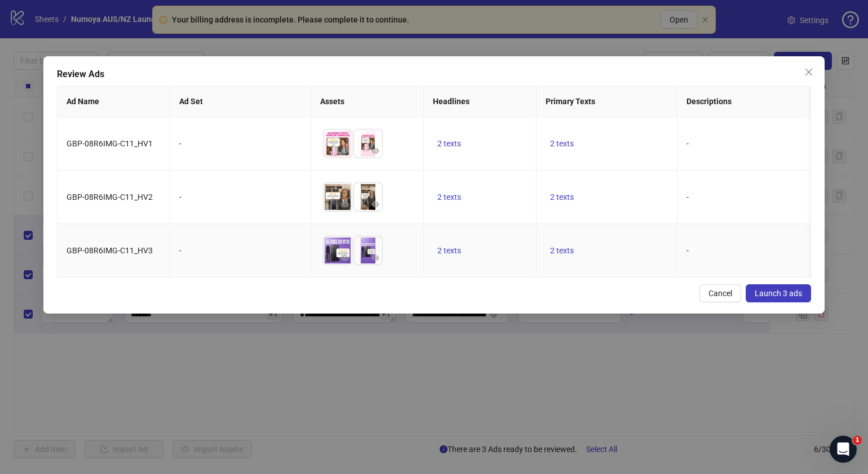  What do you see at coordinates (368, 101) in the screenshot?
I see `th: Assets` at bounding box center [368, 101].